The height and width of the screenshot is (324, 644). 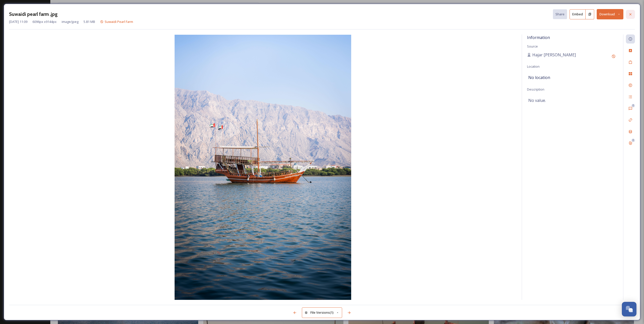 I want to click on button: File Versions(1), so click(x=322, y=313).